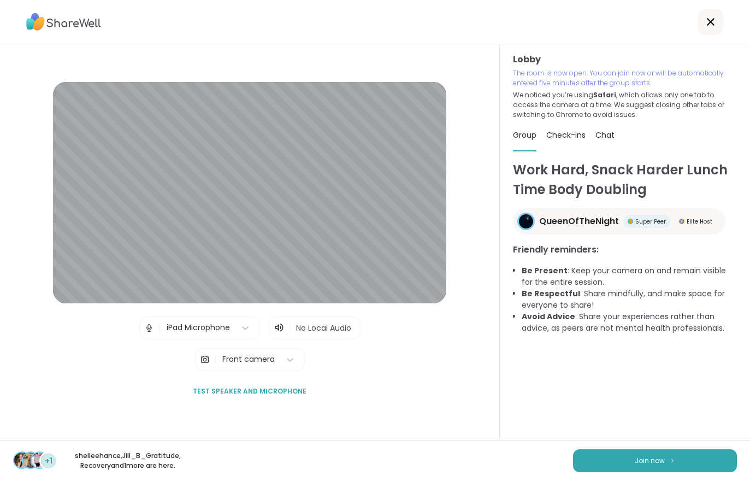 This screenshot has width=750, height=481. Describe the element at coordinates (128, 461) in the screenshot. I see `p: shelleehance , Jill_B_Gratitude , Recovery and 1 more are here.` at that location.